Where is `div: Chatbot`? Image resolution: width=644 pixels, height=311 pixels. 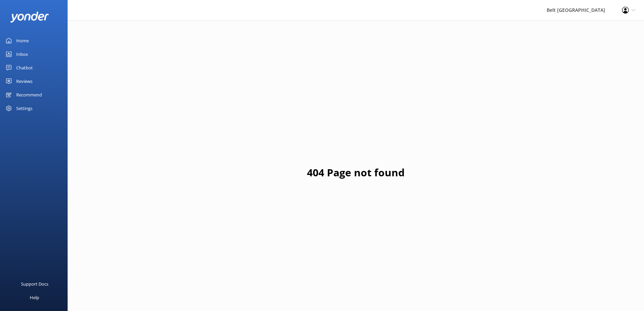 div: Chatbot is located at coordinates (24, 68).